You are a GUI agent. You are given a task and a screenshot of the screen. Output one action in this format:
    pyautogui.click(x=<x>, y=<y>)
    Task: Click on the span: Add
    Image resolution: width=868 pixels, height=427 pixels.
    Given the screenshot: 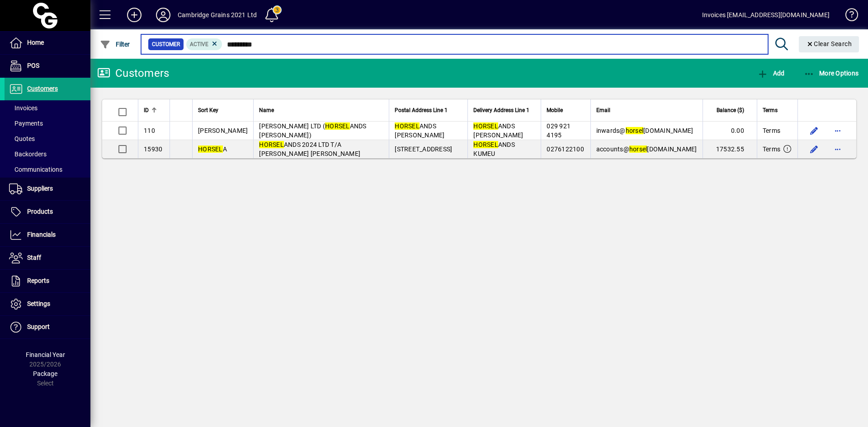 What is the action you would take?
    pyautogui.click(x=771, y=73)
    